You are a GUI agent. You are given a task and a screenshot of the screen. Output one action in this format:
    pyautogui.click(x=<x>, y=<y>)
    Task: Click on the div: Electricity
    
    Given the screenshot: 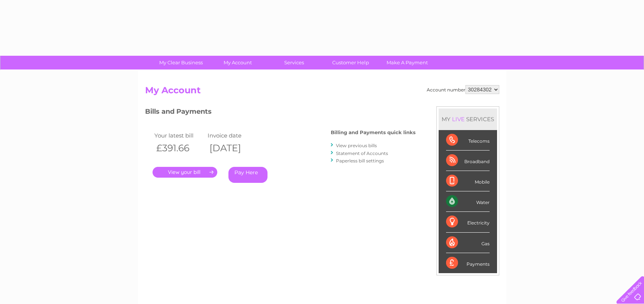 What is the action you would take?
    pyautogui.click(x=468, y=222)
    